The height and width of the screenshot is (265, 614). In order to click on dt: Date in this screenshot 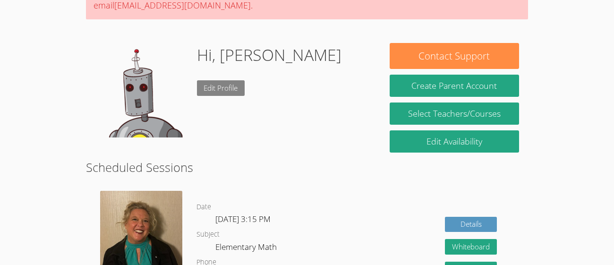, I will do `click(203, 207)`.